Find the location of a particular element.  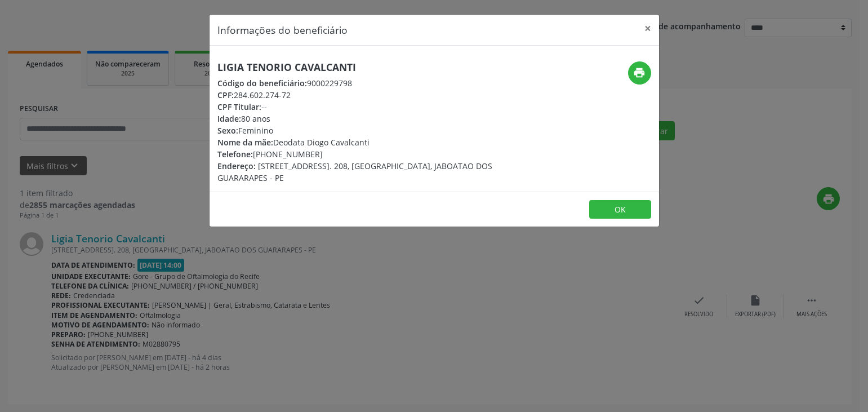

button: Close is located at coordinates (648, 28).